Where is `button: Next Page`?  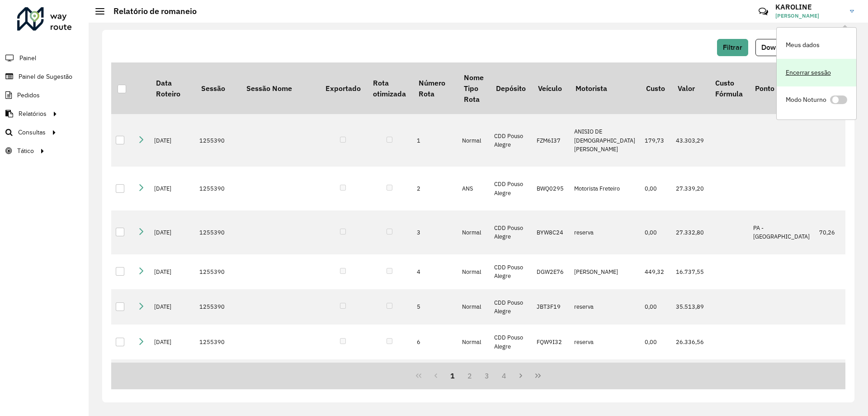
button: Next Page is located at coordinates (521, 376).